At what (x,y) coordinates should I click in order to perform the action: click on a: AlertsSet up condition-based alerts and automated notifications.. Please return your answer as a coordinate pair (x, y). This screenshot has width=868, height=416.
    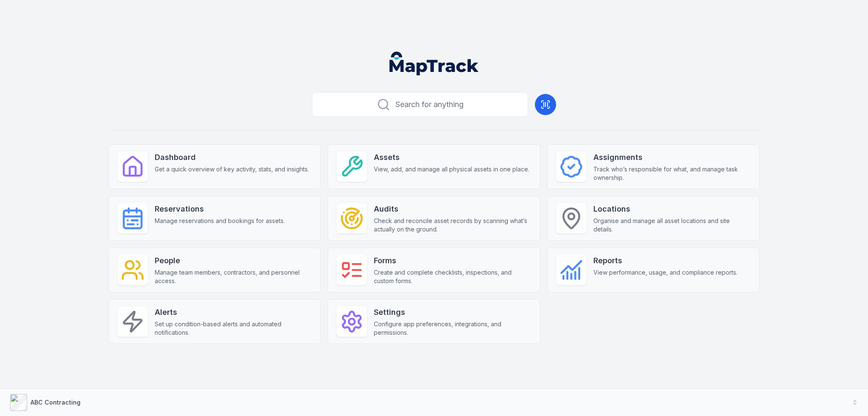
    Looking at the image, I should click on (215, 321).